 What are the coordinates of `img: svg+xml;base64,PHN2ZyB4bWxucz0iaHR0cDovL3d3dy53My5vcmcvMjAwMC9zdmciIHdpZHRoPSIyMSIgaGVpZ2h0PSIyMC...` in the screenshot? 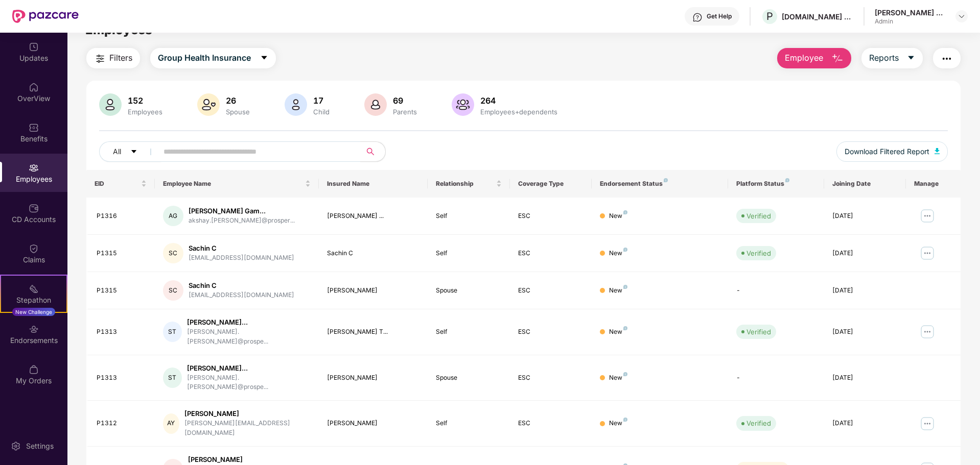 It's located at (34, 289).